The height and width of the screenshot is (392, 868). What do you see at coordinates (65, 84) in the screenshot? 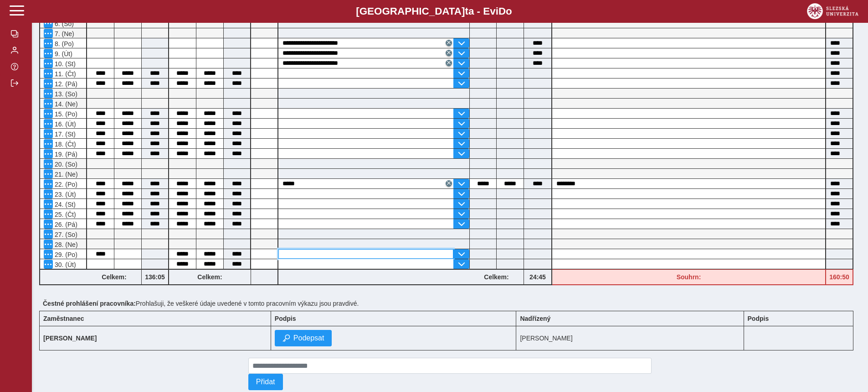
I see `span: 12. (Pá)` at bounding box center [65, 84].